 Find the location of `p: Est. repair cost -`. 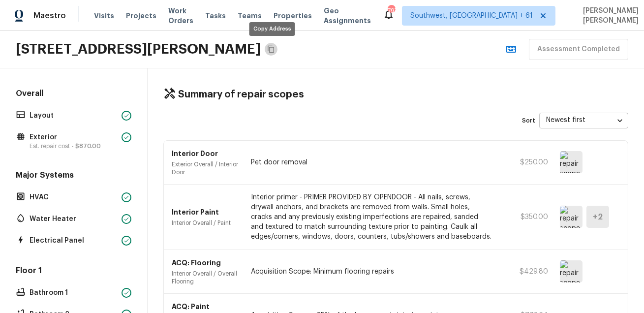

p: Est. repair cost - is located at coordinates (73, 146).